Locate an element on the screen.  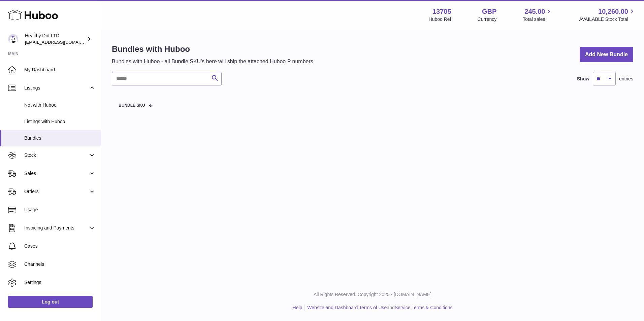
span: Settings is located at coordinates (60, 282).